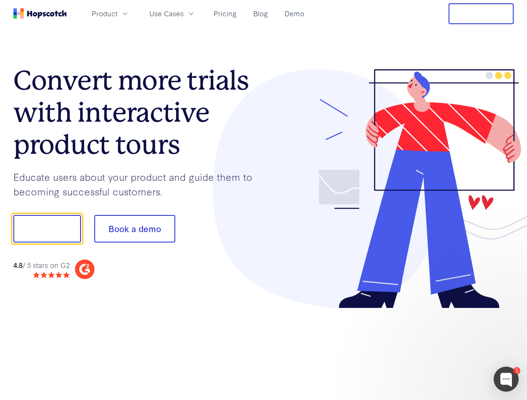 The image size is (527, 400). What do you see at coordinates (166, 13) in the screenshot?
I see `span: Use Cases` at bounding box center [166, 13].